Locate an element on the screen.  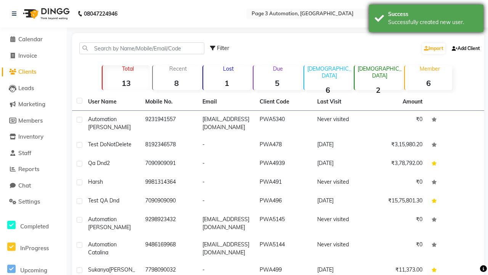
a: Chat is located at coordinates (33, 185).